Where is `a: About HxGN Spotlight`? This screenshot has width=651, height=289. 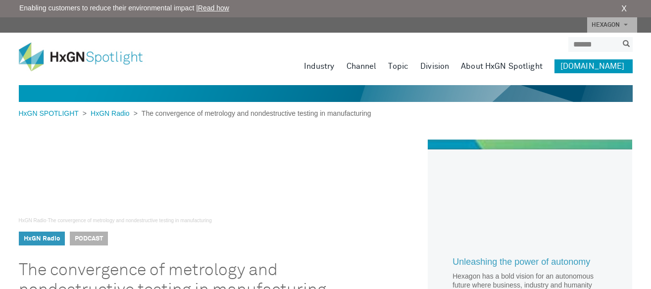 a: About HxGN Spotlight is located at coordinates (502, 66).